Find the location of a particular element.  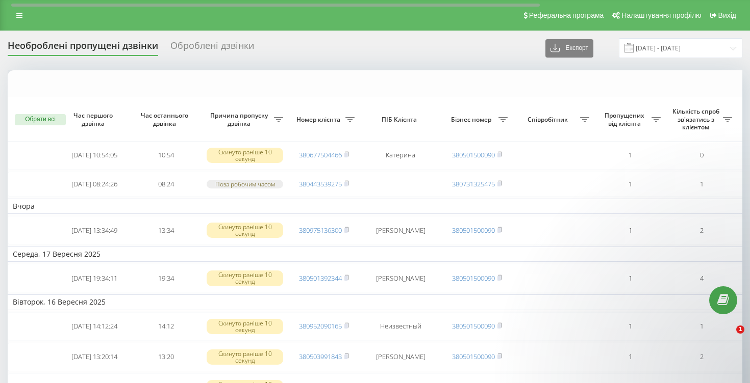

span: Номер клієнта is located at coordinates (319, 120).